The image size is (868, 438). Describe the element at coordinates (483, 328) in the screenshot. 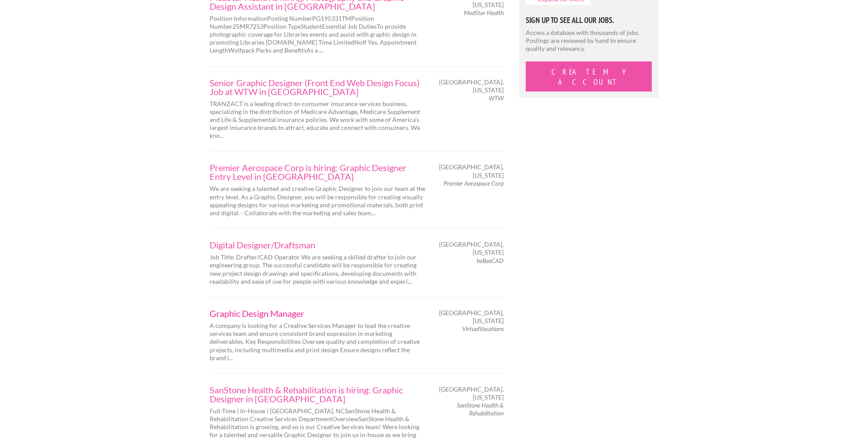

I see `em: VirtualVocations` at that location.